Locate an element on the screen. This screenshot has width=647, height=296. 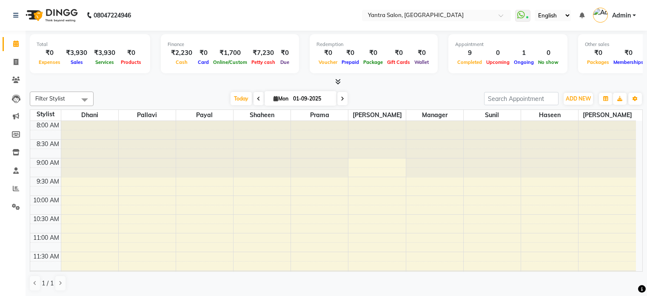
span: Filter Stylist is located at coordinates (50, 98).